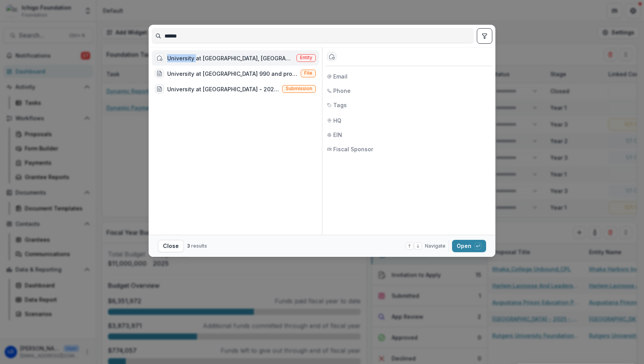 This screenshot has width=644, height=364. I want to click on span: HQ, so click(337, 121).